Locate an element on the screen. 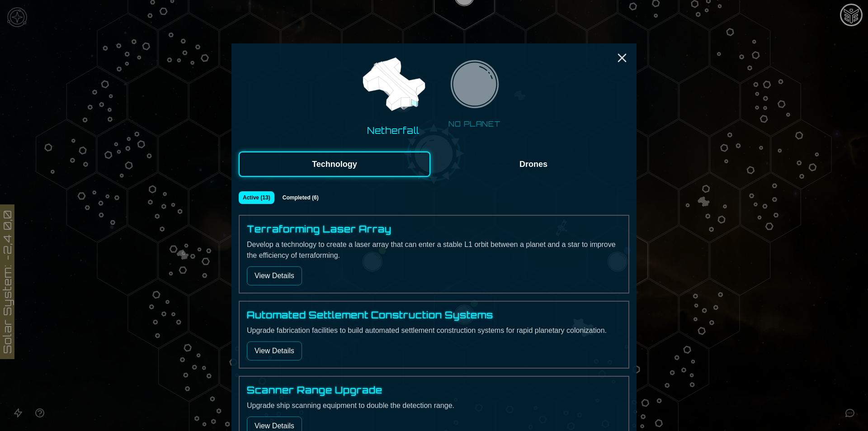 The width and height of the screenshot is (868, 431). button: Netherfall is located at coordinates (393, 94).